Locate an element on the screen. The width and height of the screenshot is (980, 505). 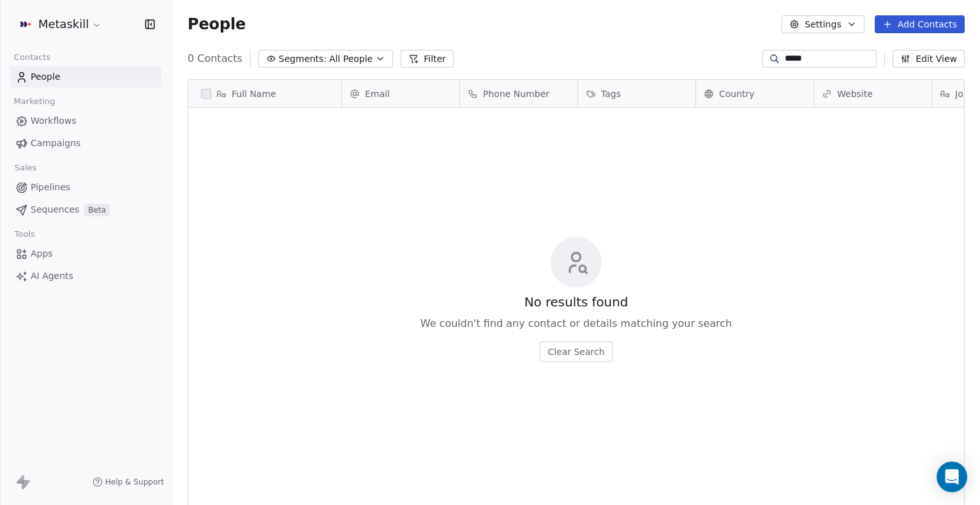
span: Metaskill is located at coordinates (64, 24).